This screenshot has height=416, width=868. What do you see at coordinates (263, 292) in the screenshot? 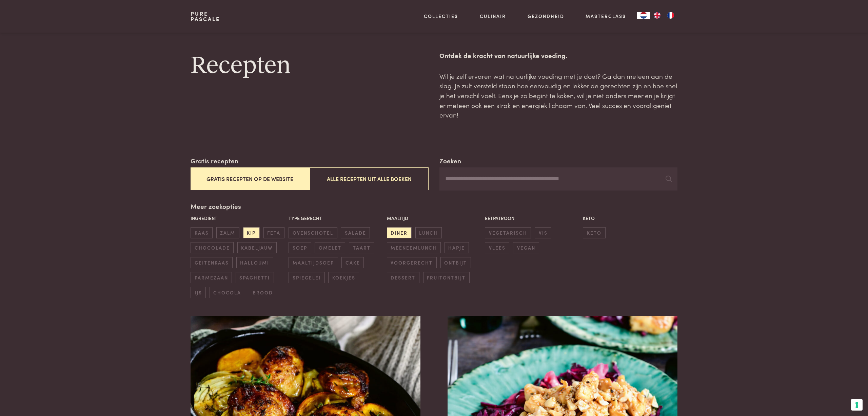
I see `span: brood` at bounding box center [263, 292].